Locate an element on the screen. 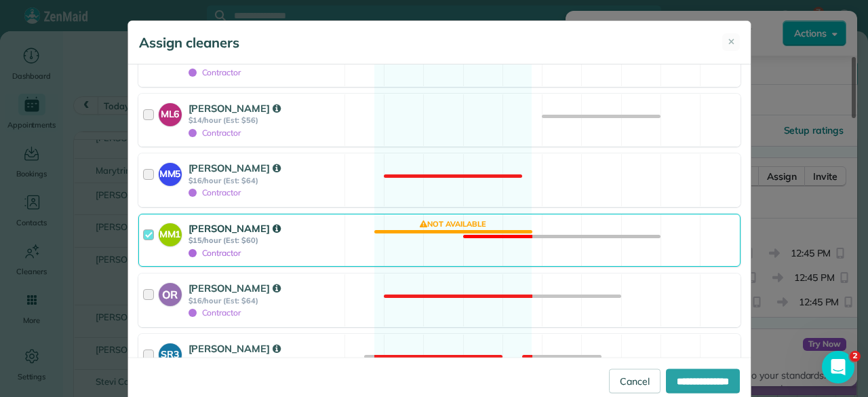 The height and width of the screenshot is (397, 868). a: Cancel is located at coordinates (635, 380).